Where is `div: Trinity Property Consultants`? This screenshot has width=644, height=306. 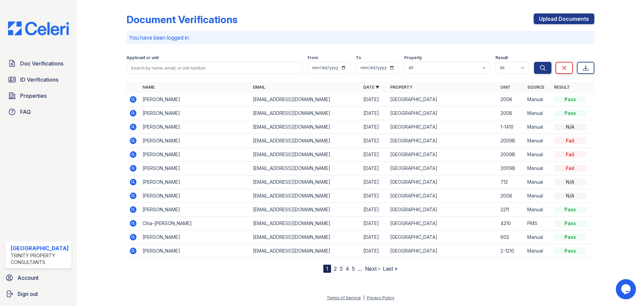
div: Trinity Property Consultants is located at coordinates (40, 259).